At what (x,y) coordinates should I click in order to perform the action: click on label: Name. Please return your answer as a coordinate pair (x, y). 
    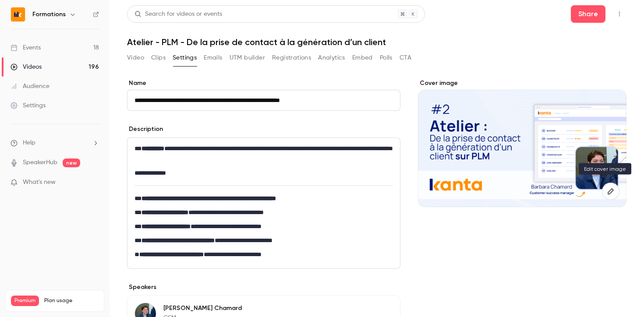
    Looking at the image, I should click on (264, 83).